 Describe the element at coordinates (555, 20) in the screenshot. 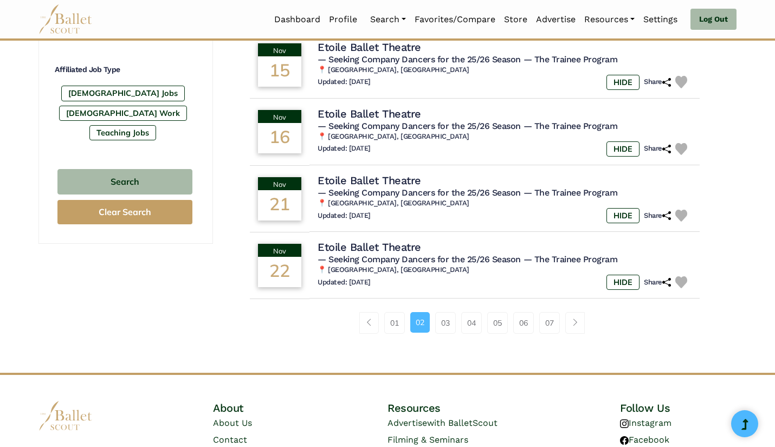

I see `a: Advertise` at that location.